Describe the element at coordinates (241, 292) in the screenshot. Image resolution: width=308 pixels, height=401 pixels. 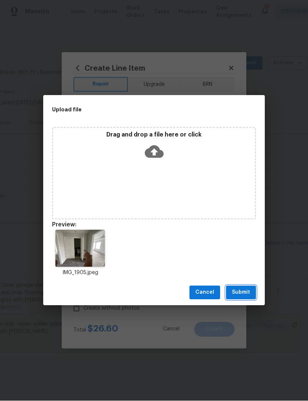
I see `button: Submit` at that location.